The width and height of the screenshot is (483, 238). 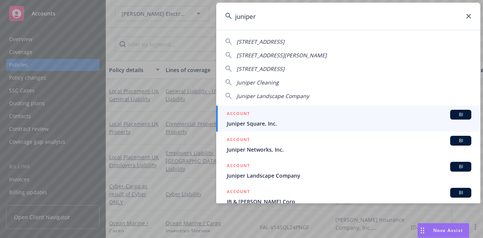 I want to click on span: Juniper Cleaning, so click(x=258, y=82).